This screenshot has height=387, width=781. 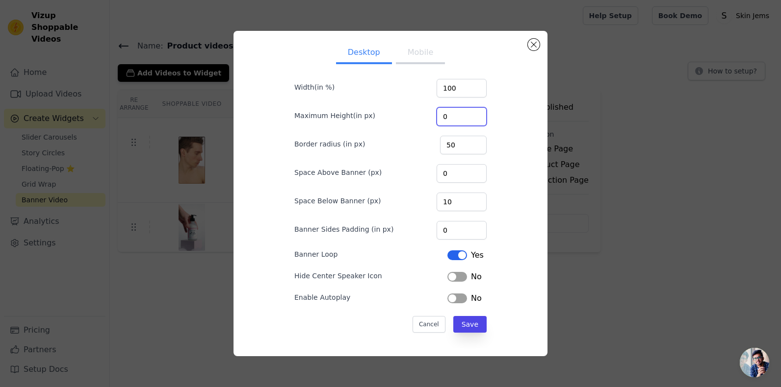 I want to click on div: Open chat, so click(x=754, y=363).